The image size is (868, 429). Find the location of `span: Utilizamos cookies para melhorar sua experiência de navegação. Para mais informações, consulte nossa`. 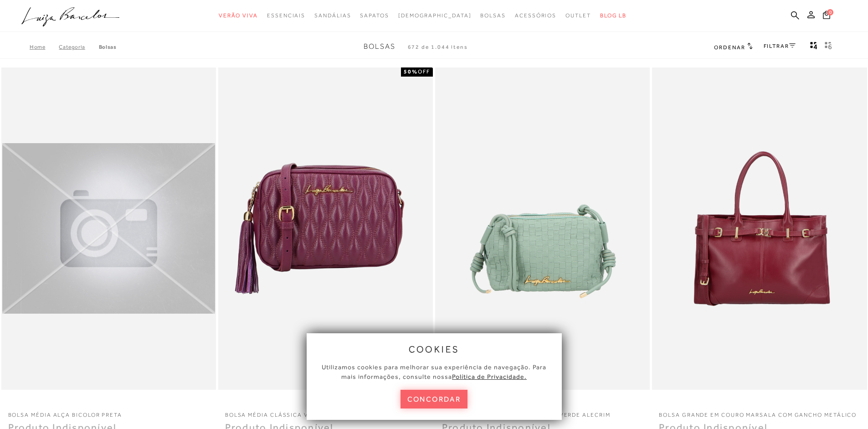

span: Utilizamos cookies para melhorar sua experiência de navegação. Para mais informações, consulte nossa is located at coordinates (434, 372).